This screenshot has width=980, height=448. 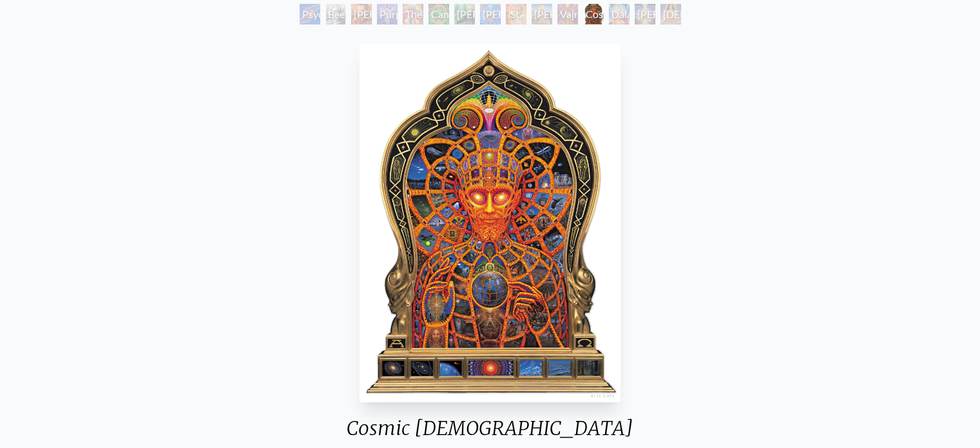 What do you see at coordinates (439, 14) in the screenshot?
I see `div: Cannabacchus` at bounding box center [439, 14].